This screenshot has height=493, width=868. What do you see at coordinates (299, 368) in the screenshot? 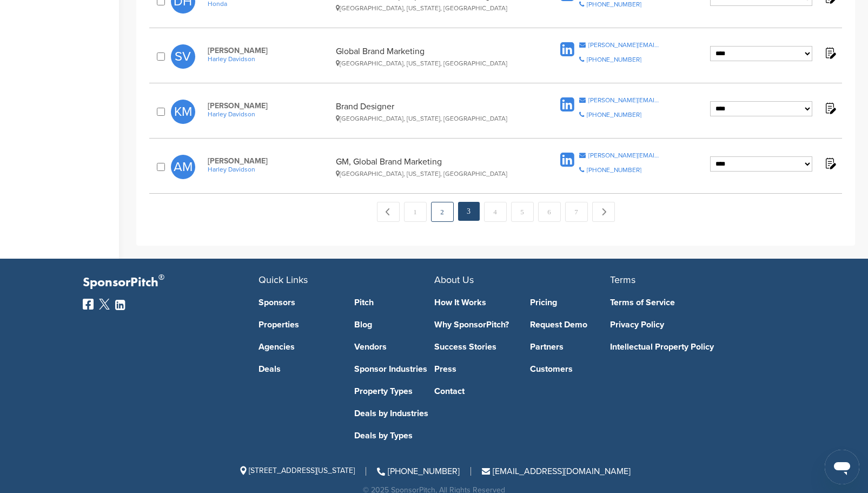
I see `a: Deals` at bounding box center [299, 368].